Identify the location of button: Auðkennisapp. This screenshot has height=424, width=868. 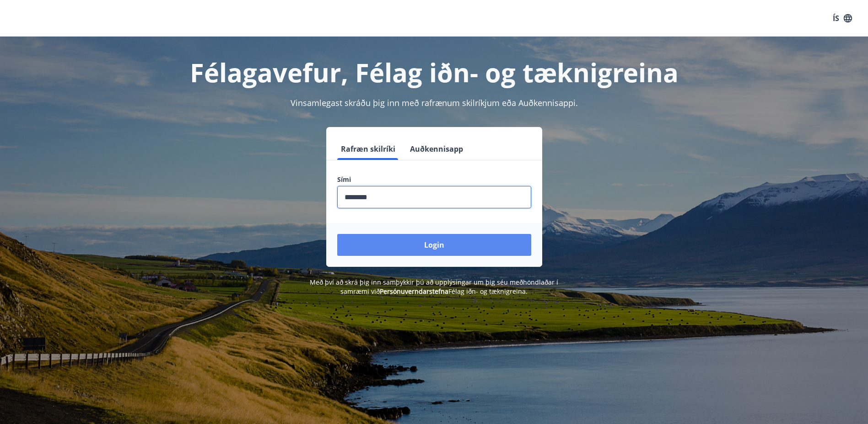
(436, 149).